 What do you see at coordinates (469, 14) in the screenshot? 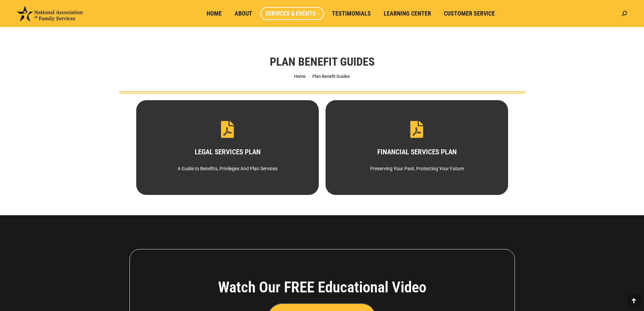
I see `span: Customer Service` at bounding box center [469, 14].